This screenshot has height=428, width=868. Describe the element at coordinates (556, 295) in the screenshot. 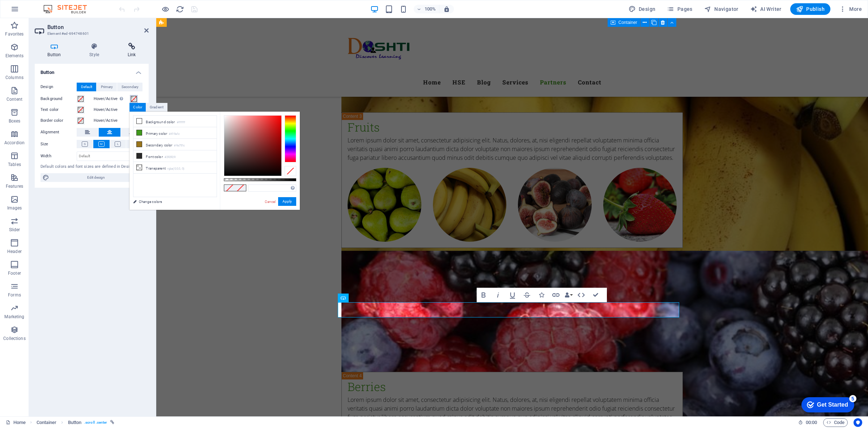

I see `button: Link` at that location.